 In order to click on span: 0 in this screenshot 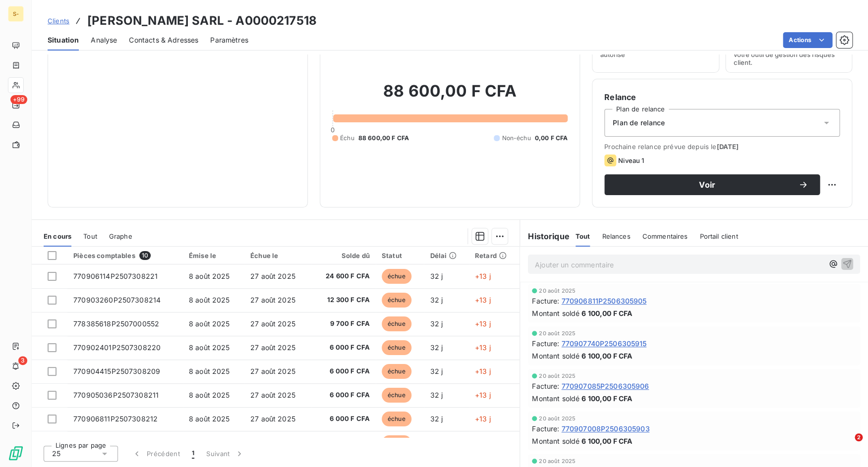, I will do `click(333, 130)`.